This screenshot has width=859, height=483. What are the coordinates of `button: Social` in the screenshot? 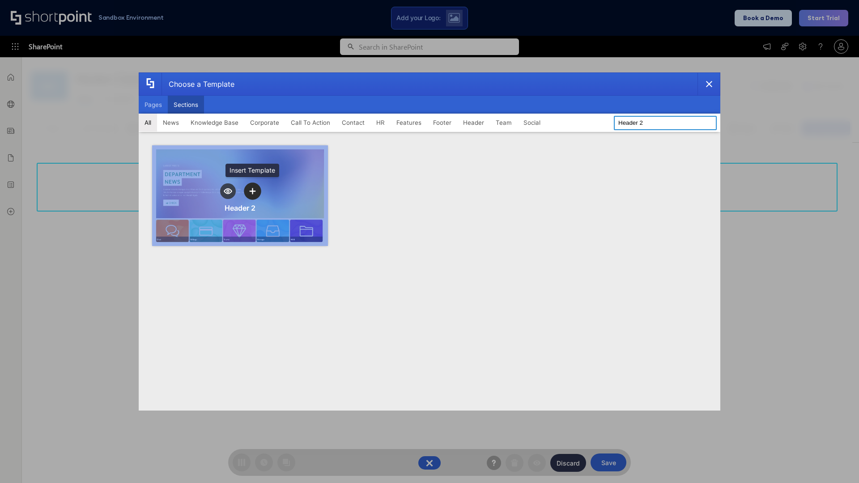 It's located at (532, 123).